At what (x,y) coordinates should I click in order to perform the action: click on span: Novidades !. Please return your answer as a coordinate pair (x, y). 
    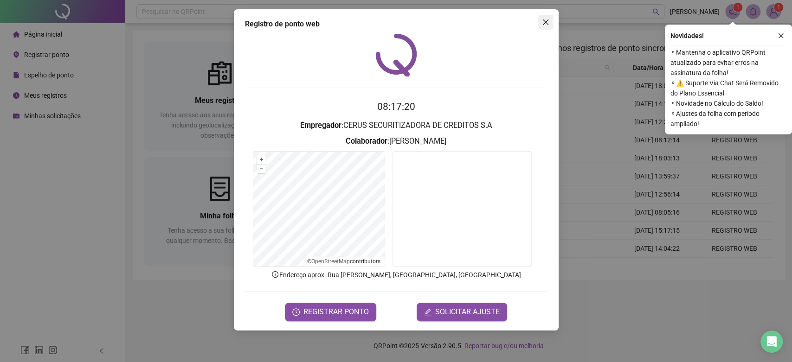
    Looking at the image, I should click on (687, 36).